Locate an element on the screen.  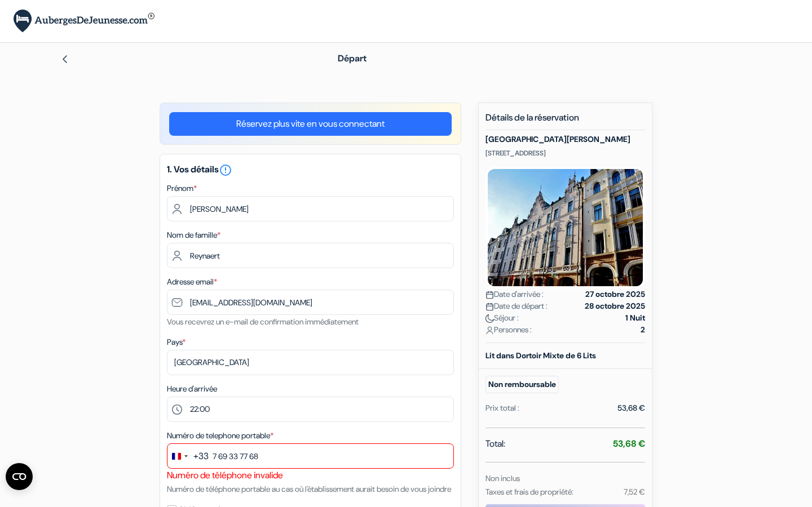
span: Total: is located at coordinates (495, 444).